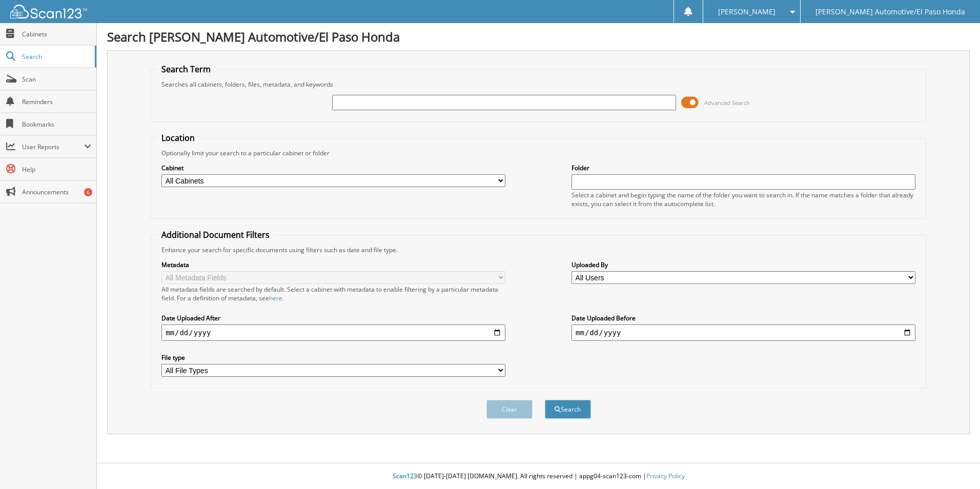  Describe the element at coordinates (215, 235) in the screenshot. I see `legend: Additional Document Filters` at that location.